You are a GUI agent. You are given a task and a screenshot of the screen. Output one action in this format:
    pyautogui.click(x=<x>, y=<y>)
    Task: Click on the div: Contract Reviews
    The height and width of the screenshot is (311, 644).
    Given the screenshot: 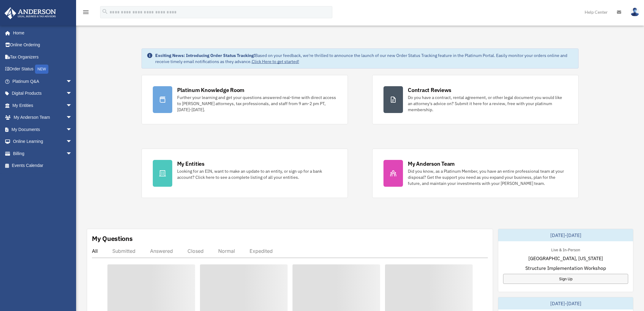 What is the action you would take?
    pyautogui.click(x=430, y=90)
    